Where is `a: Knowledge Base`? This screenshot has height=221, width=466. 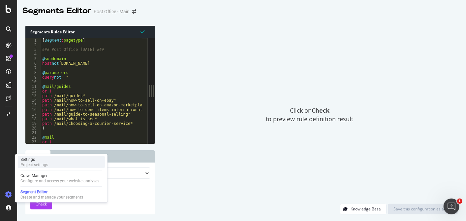
a: Knowledge Base is located at coordinates (363, 208).